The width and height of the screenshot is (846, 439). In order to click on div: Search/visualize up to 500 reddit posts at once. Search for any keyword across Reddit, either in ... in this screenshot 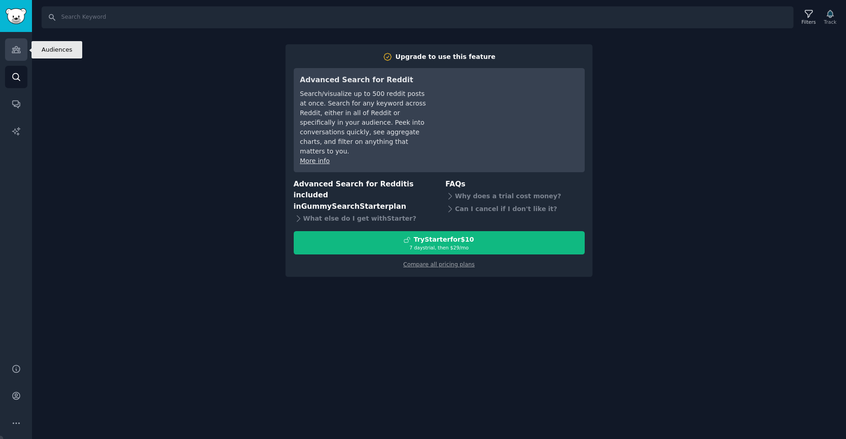, I will do `click(364, 122)`.